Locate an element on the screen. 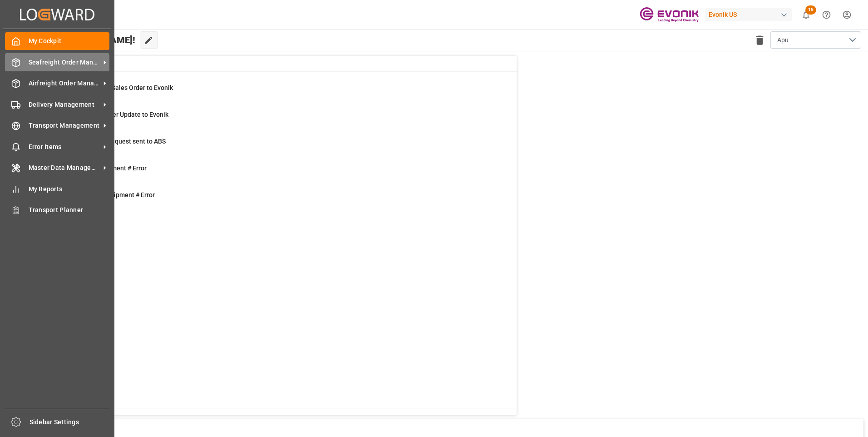 Image resolution: width=868 pixels, height=437 pixels. span: Transport Management is located at coordinates (65, 125).